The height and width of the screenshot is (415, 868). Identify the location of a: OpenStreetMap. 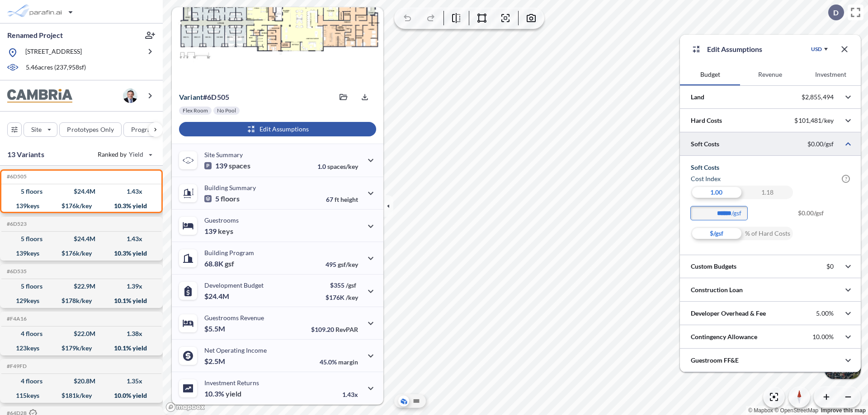
(796, 410).